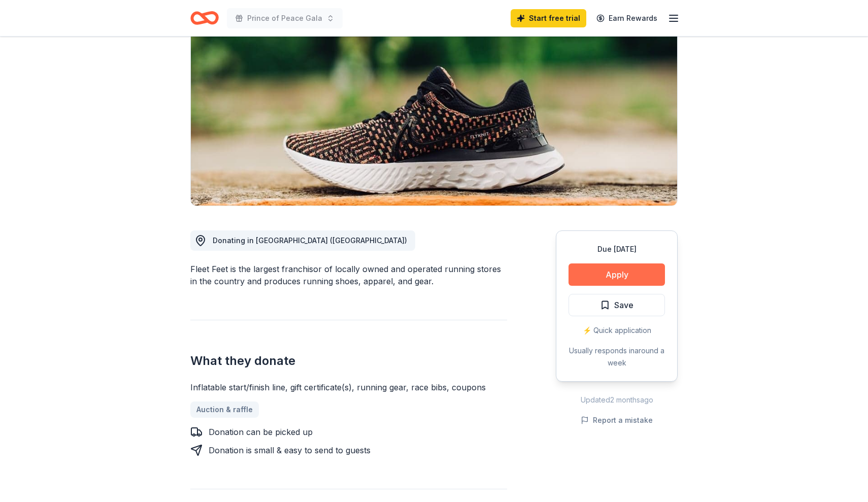 This screenshot has height=502, width=868. What do you see at coordinates (617, 330) in the screenshot?
I see `div: ⚡️ Quick application` at bounding box center [617, 330].